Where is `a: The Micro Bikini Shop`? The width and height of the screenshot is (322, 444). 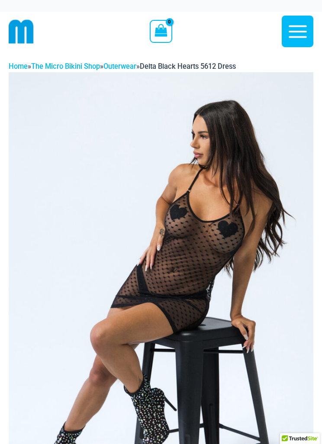
a: The Micro Bikini Shop is located at coordinates (65, 66).